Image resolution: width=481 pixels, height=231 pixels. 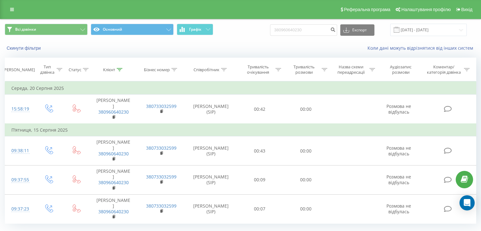 What do you see at coordinates (258, 70) in the screenshot?
I see `div: Тривалість очікування` at bounding box center [258, 70].